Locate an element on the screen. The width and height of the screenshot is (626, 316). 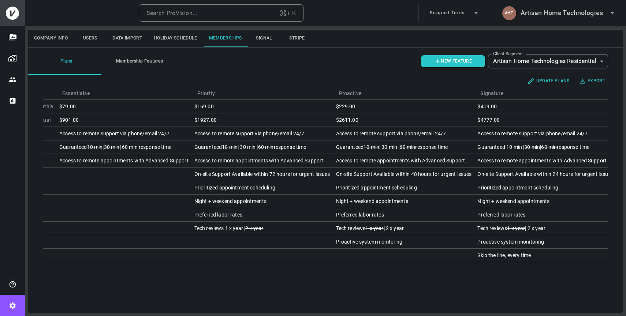
h6: Artisan Home Technologies is located at coordinates (562, 13).